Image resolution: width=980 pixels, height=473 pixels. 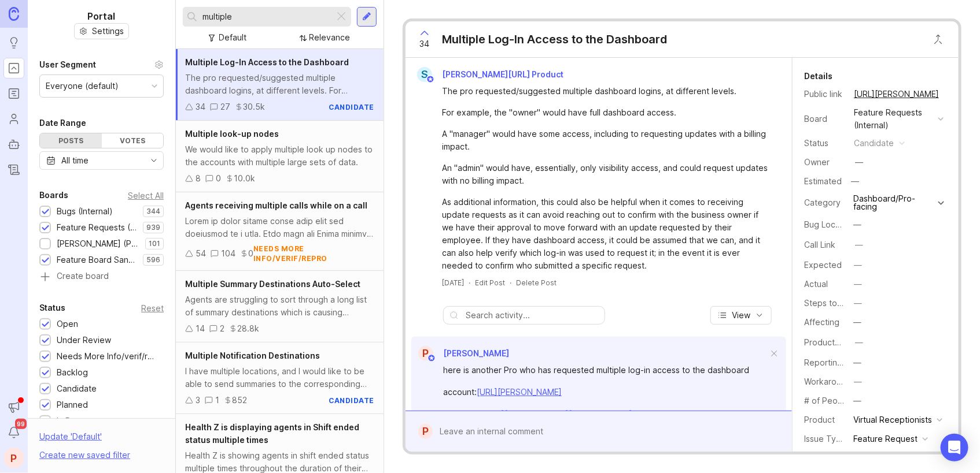 What do you see at coordinates (74, 161) in the screenshot?
I see `div: All time` at bounding box center [74, 161].